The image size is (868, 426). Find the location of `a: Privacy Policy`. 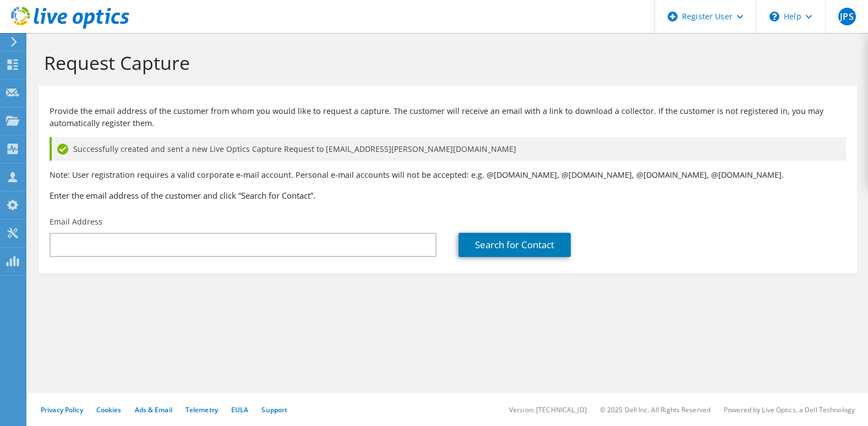

a: Privacy Policy is located at coordinates (62, 410).